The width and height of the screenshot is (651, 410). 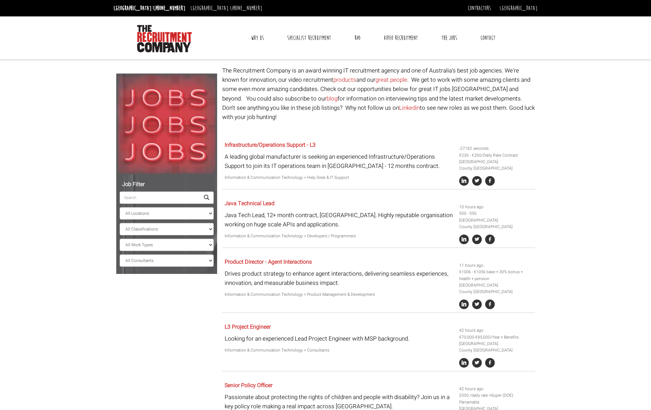 I want to click on p: The Recruitment Company is an award winning IT recruitment agency and one of Australia's best job..., so click(x=378, y=94).